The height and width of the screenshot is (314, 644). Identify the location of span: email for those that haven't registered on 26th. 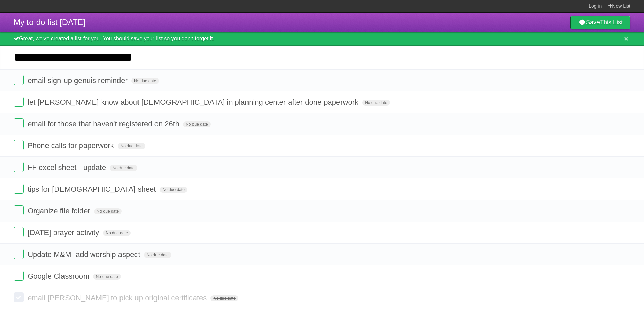
(104, 124).